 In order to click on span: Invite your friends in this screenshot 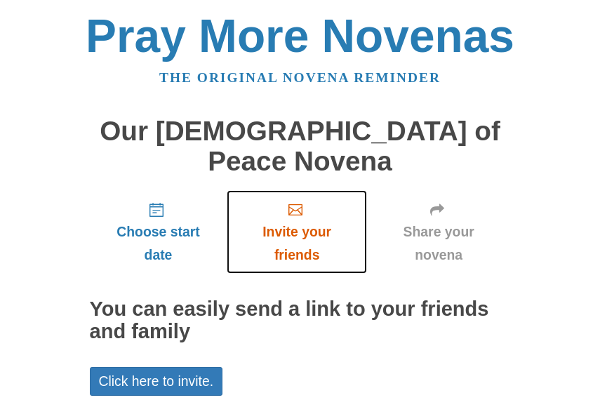, I will do `click(296, 243)`.